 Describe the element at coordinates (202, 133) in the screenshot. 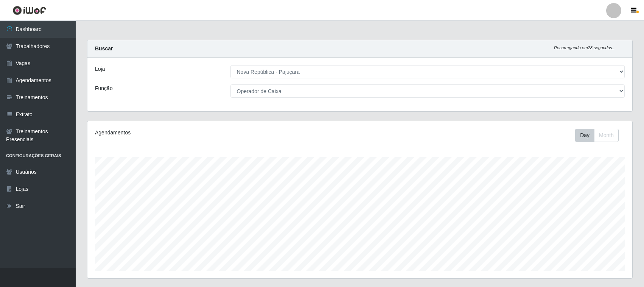

I see `div: Agendamentos` at that location.